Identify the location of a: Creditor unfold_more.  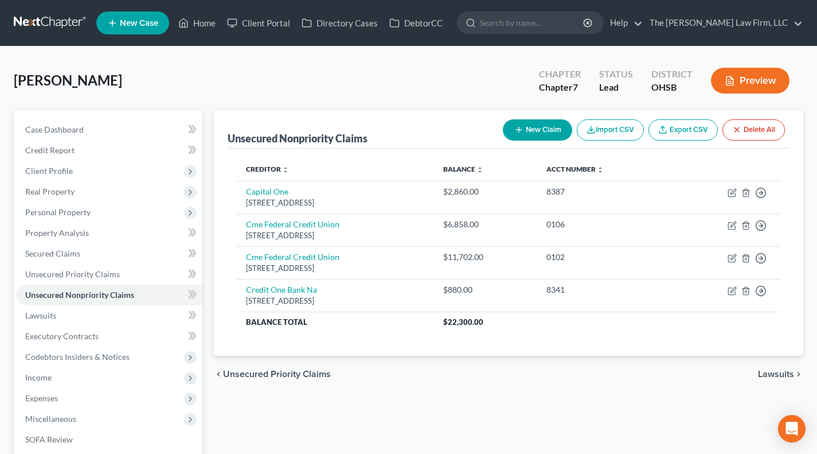
(267, 169).